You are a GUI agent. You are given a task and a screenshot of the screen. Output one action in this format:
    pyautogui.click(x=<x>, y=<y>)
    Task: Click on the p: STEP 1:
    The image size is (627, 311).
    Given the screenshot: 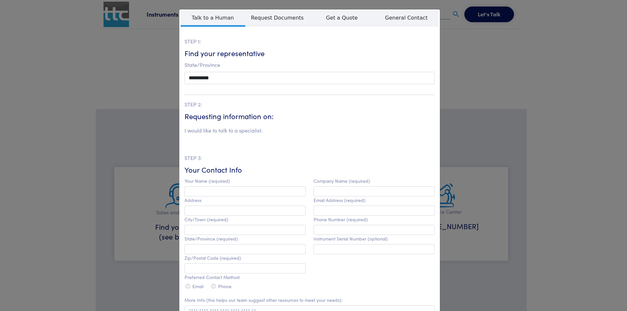 What is the action you would take?
    pyautogui.click(x=309, y=41)
    